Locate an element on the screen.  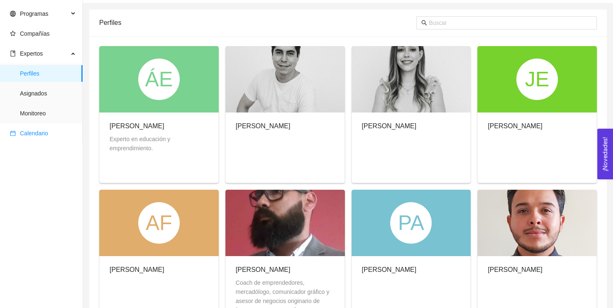
input: Buscar is located at coordinates (510, 23).